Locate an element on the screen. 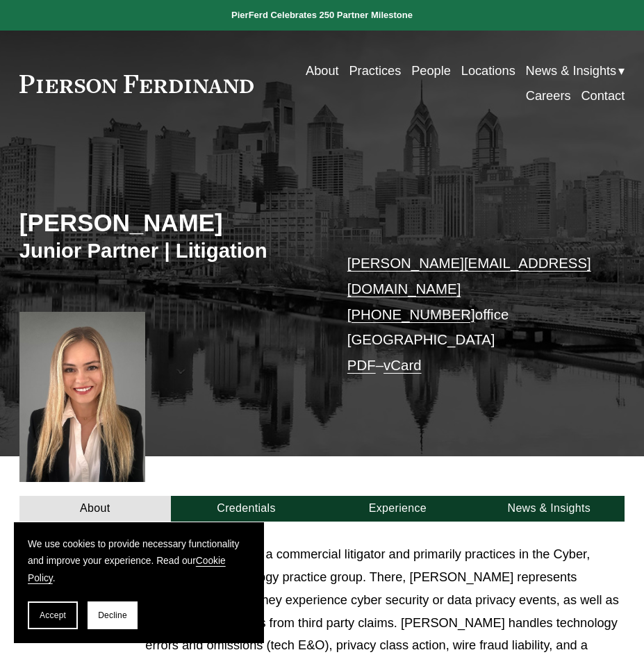 This screenshot has height=657, width=644. section: Cookie banner is located at coordinates (139, 583).